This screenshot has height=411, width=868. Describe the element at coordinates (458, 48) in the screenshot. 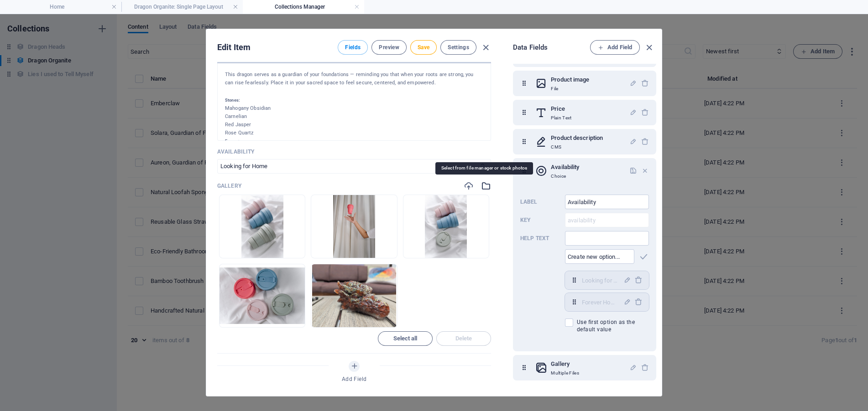

I see `span: Settings` at that location.